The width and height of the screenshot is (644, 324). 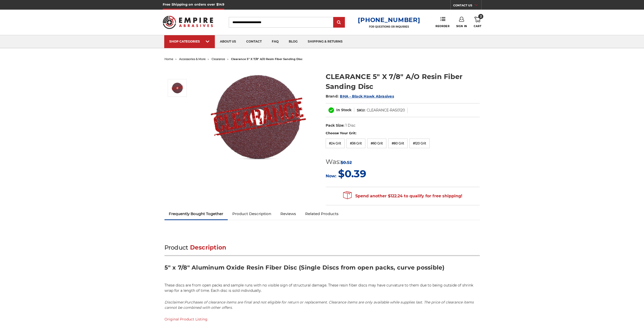 What do you see at coordinates (208, 247) in the screenshot?
I see `span: Description` at bounding box center [208, 247].